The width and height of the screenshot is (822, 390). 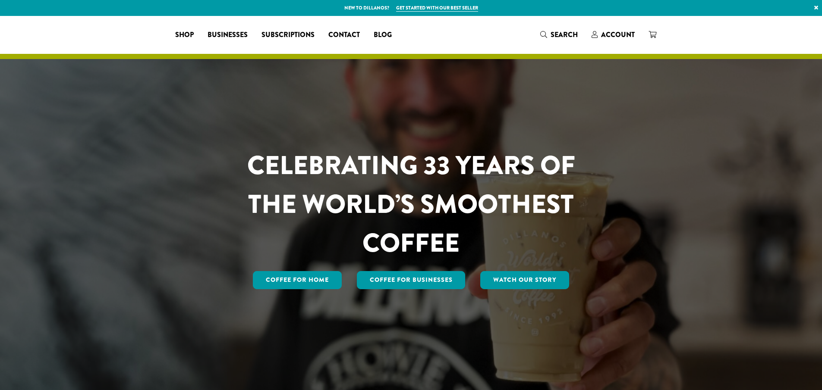 What do you see at coordinates (411, 280) in the screenshot?
I see `a: Coffee For Businesses` at bounding box center [411, 280].